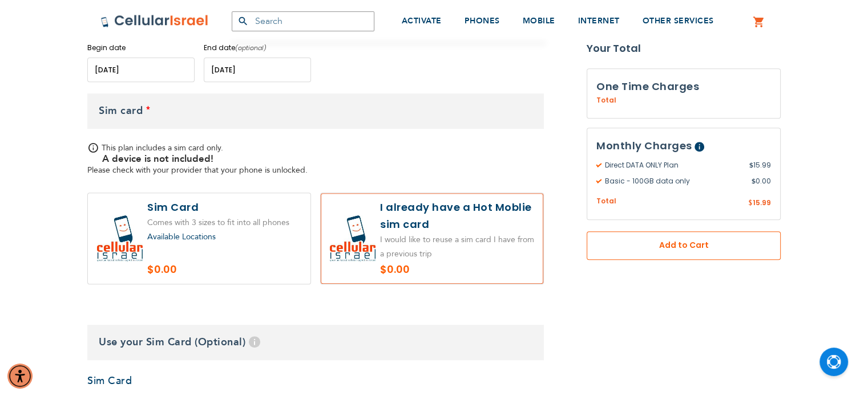 The image size is (868, 396). What do you see at coordinates (155, 21) in the screenshot?
I see `img: Cellular Israel Logo` at bounding box center [155, 21].